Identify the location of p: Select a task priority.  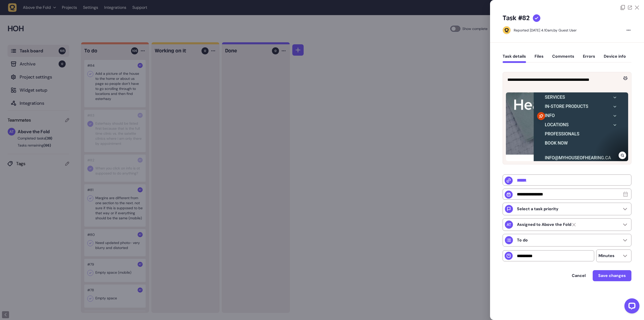
(538, 209).